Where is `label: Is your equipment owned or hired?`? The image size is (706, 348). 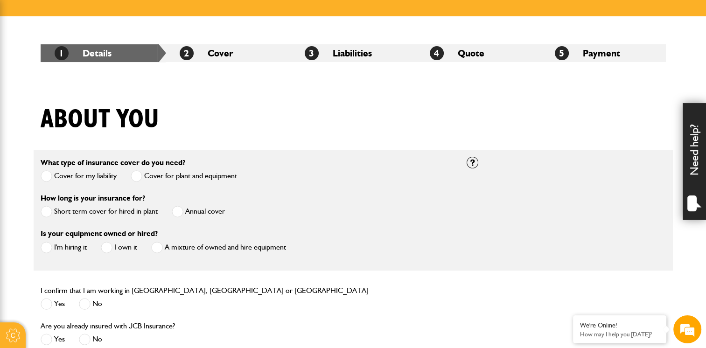 label: Is your equipment owned or hired? is located at coordinates (99, 234).